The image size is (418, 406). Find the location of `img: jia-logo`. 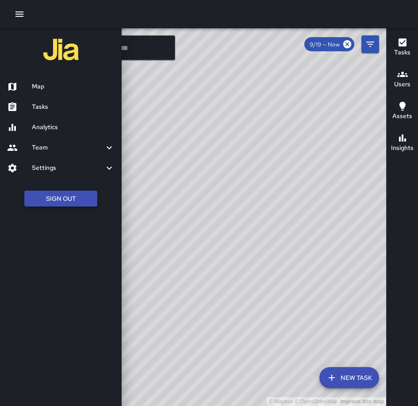

img: jia-logo is located at coordinates (61, 50).